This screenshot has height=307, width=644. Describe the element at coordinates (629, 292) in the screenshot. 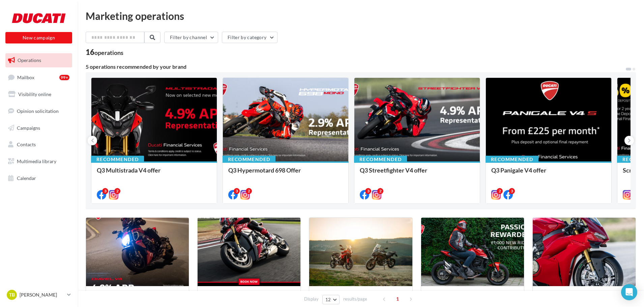

I see `div: Open Intercom Messenger` at that location.